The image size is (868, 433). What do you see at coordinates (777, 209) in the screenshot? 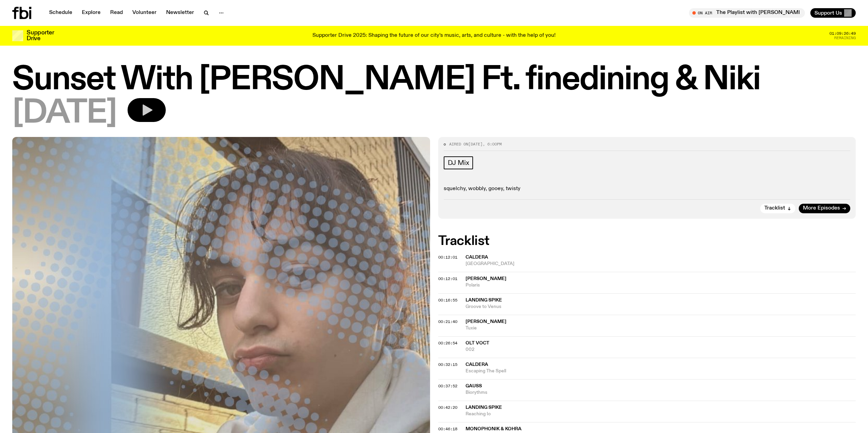
I see `button: Tracklist` at bounding box center [777, 209].